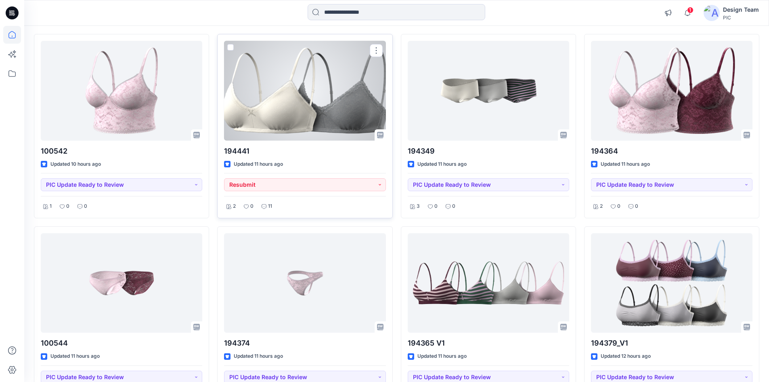 Image resolution: width=769 pixels, height=382 pixels. I want to click on p: 194374, so click(305, 343).